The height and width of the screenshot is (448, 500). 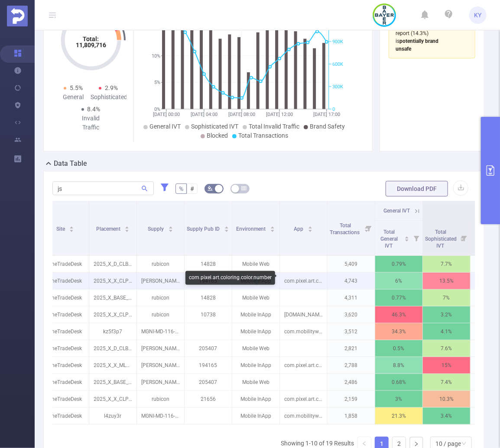 I want to click on span: Placement, so click(x=109, y=229).